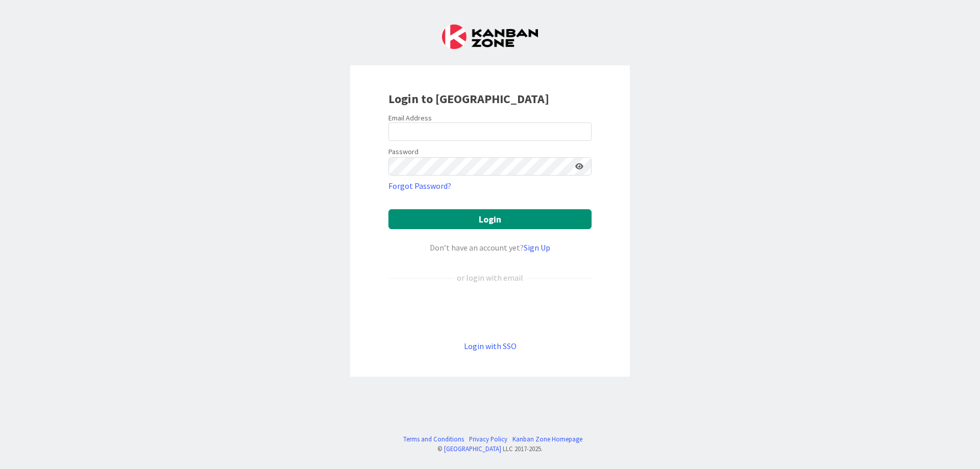 This screenshot has height=469, width=980. What do you see at coordinates (434, 439) in the screenshot?
I see `a: Terms and Conditions` at bounding box center [434, 439].